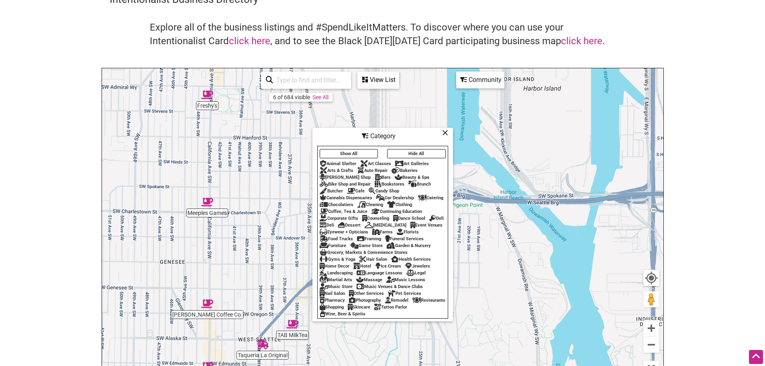  Describe the element at coordinates (388, 266) in the screenshot. I see `div: Ice Cream` at that location.